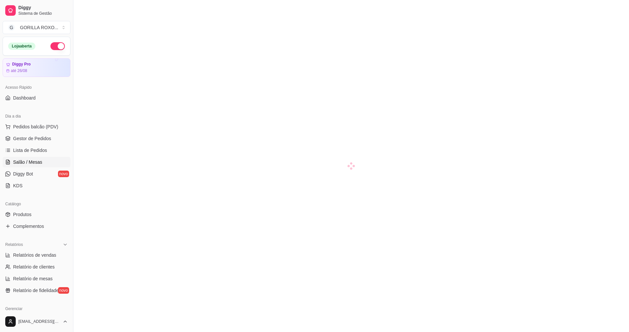  I want to click on span: Sistema de Gestão, so click(43, 13).